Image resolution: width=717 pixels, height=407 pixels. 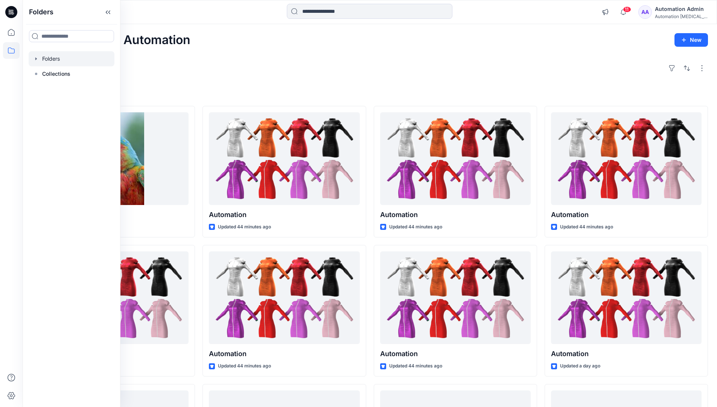 I want to click on h4: Styles, so click(x=370, y=94).